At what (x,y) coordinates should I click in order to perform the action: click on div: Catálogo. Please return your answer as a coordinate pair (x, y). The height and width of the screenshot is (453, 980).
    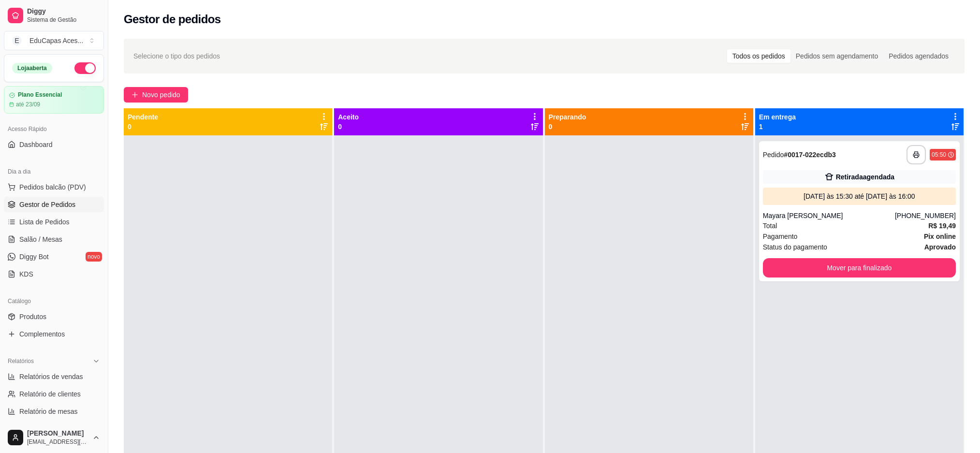
    Looking at the image, I should click on (54, 301).